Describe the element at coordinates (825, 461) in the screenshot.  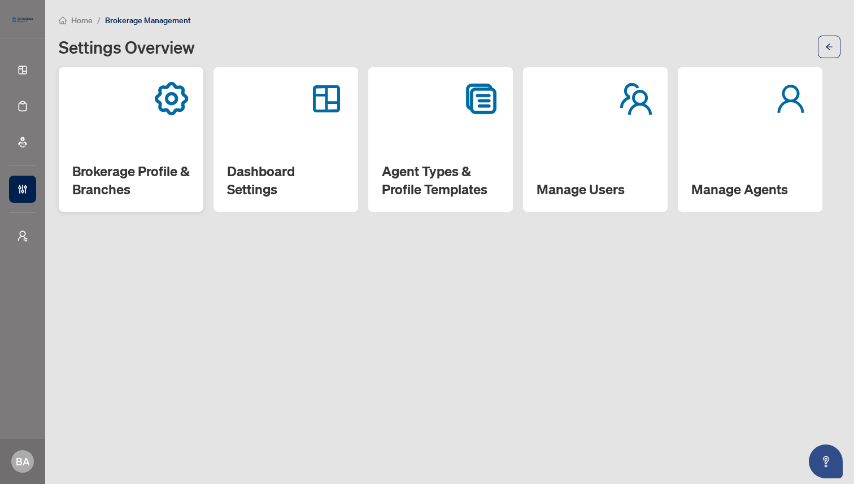
I see `button: Open asap` at that location.